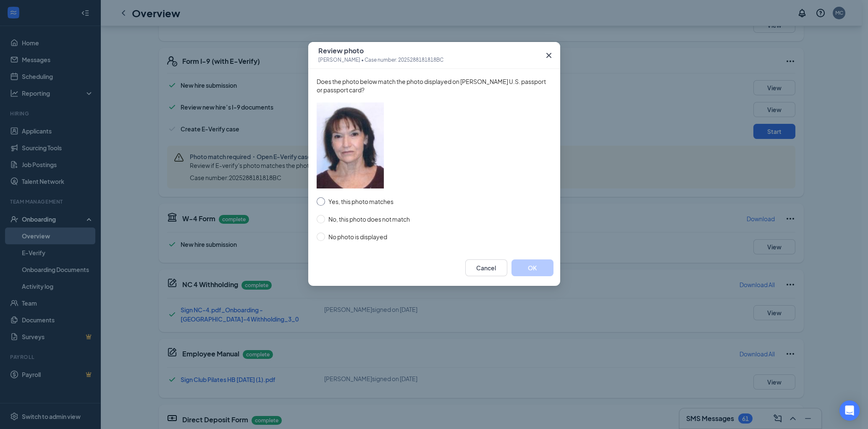 Image resolution: width=868 pixels, height=429 pixels. I want to click on button: Cancel, so click(486, 267).